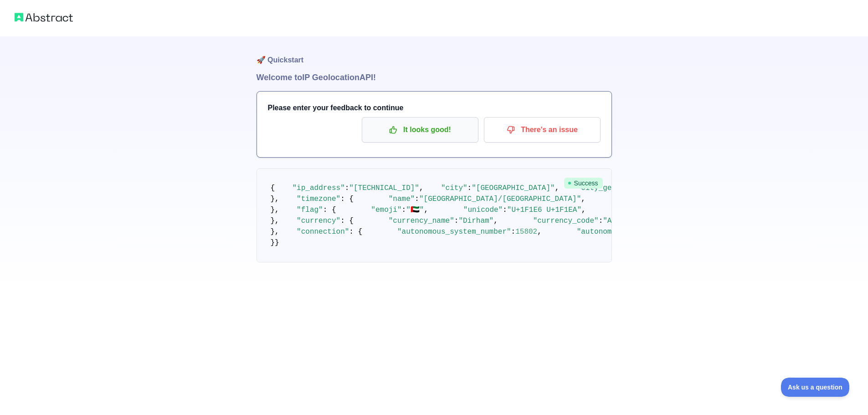 The image size is (868, 415). I want to click on span: "currency_code", so click(566, 221).